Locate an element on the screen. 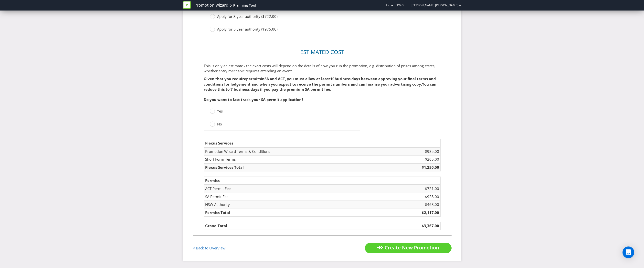 Image resolution: width=644 pixels, height=268 pixels. td: $721.00 is located at coordinates (417, 189).